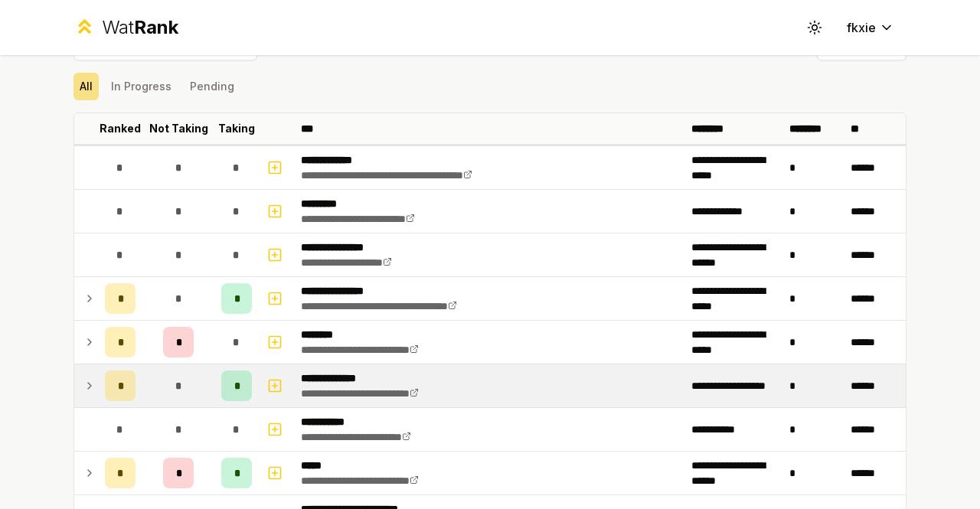  Describe the element at coordinates (140, 87) in the screenshot. I see `button: In Progress` at that location.